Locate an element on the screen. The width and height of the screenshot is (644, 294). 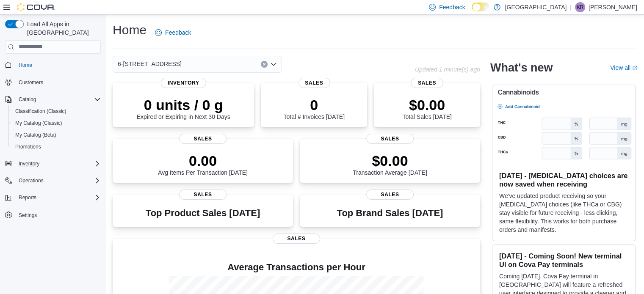
span: Dark Mode is located at coordinates (472, 11).